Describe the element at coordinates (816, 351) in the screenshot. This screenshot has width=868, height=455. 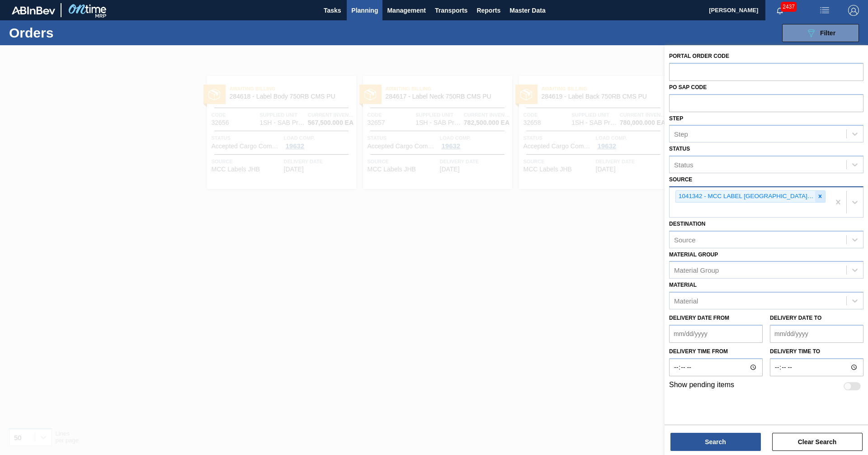
I see `label: Delivery time to` at that location.